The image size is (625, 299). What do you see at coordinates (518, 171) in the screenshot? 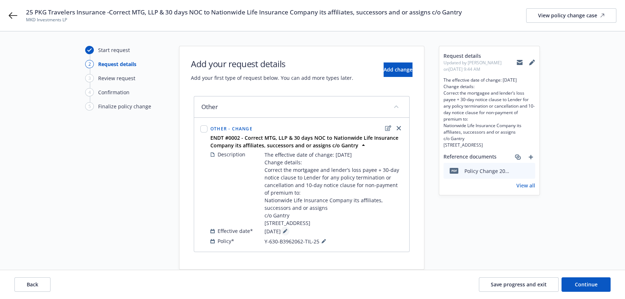
I see `button: download file` at bounding box center [518, 171].